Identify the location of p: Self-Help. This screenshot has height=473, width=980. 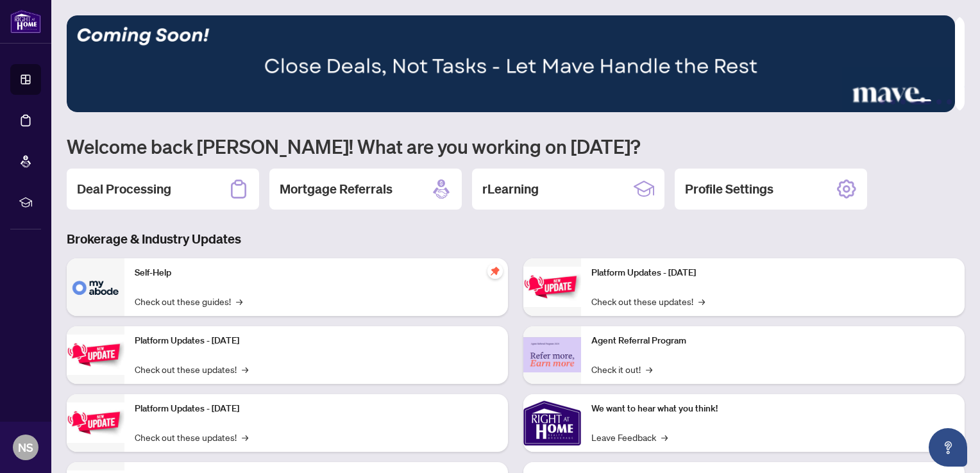
(316, 273).